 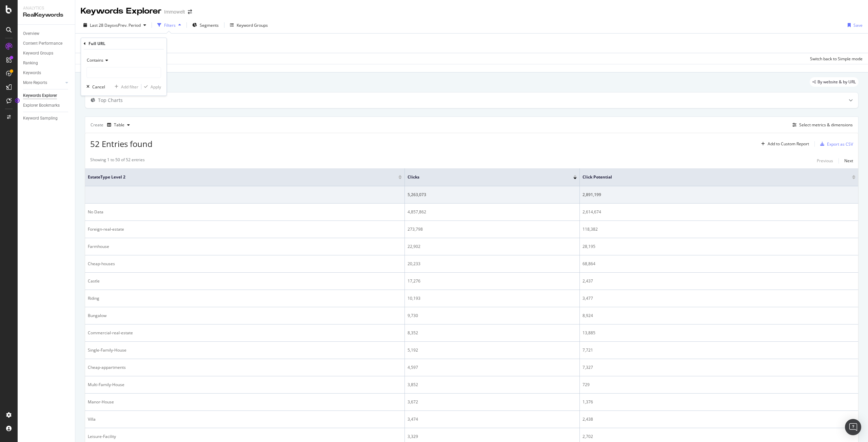 What do you see at coordinates (492, 247) in the screenshot?
I see `div: 22,902` at bounding box center [492, 247].